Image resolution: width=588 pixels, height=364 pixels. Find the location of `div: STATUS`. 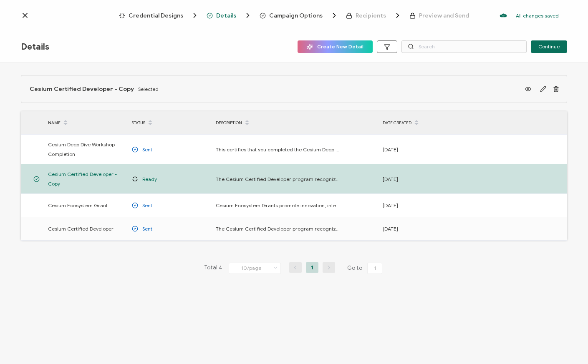

div: STATUS is located at coordinates (169, 123).